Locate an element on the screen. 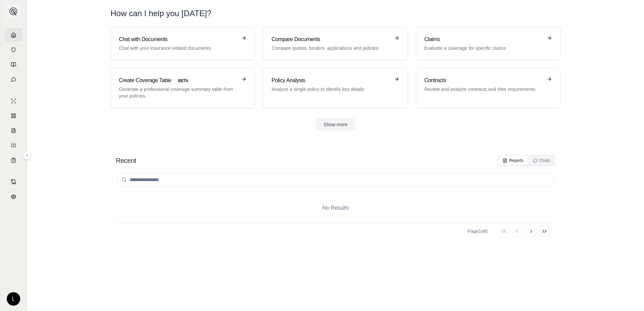 Image resolution: width=644 pixels, height=311 pixels. h3: Create Coverage Table is located at coordinates (178, 81).